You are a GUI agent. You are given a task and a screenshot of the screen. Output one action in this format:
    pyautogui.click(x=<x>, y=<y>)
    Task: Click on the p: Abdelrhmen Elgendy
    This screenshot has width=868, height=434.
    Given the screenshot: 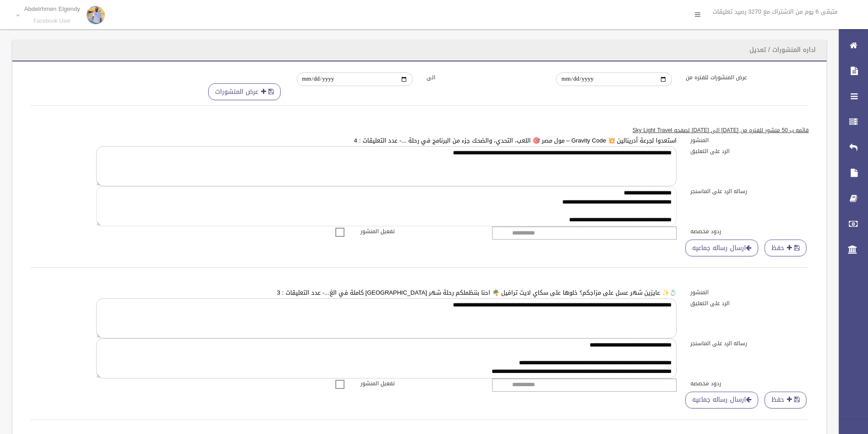 What is the action you would take?
    pyautogui.click(x=52, y=9)
    